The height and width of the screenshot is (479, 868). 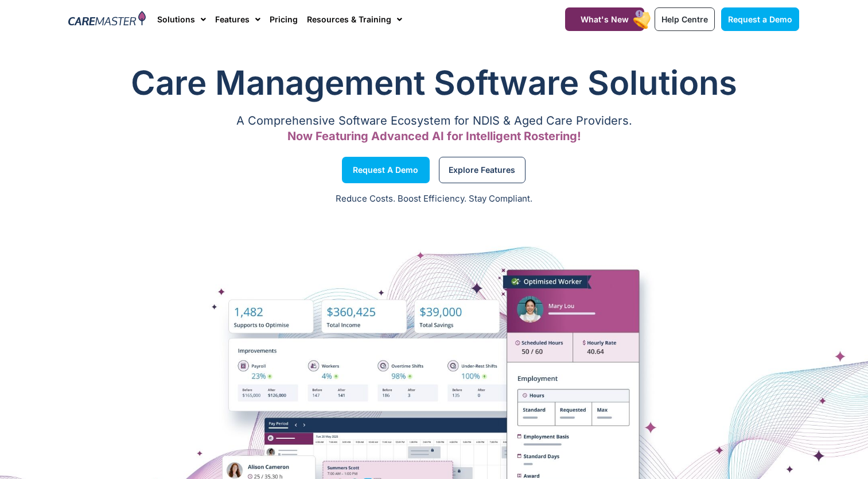 I want to click on a: Explore Features, so click(x=482, y=170).